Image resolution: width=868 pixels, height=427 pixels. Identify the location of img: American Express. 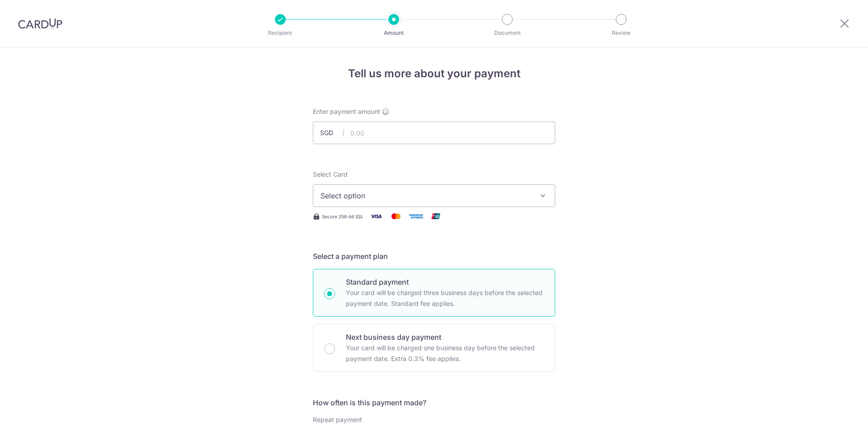
(416, 216).